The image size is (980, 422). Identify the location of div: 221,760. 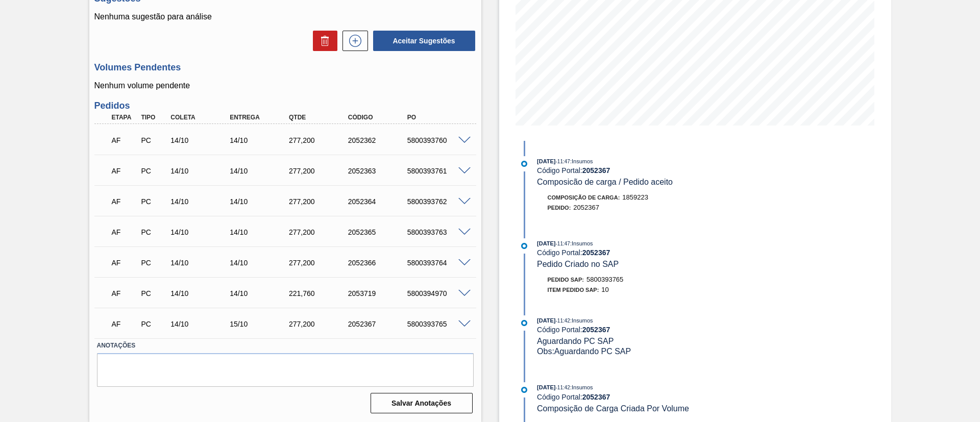
(320, 293).